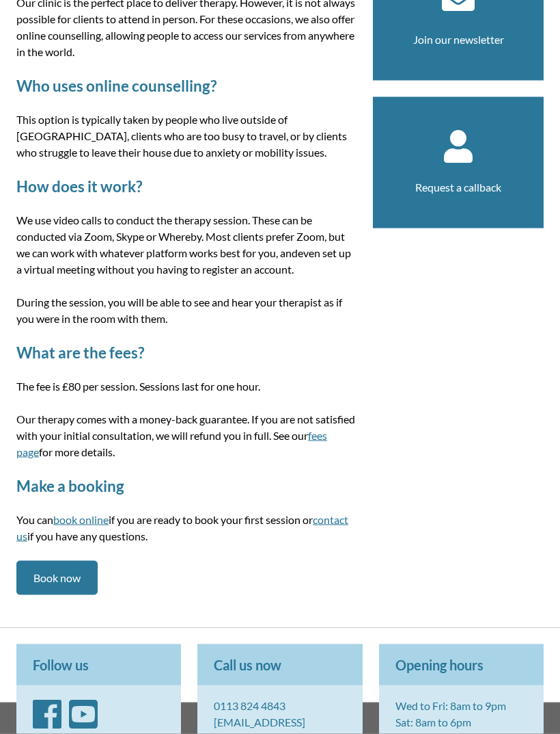  I want to click on a: Book now, so click(56, 578).